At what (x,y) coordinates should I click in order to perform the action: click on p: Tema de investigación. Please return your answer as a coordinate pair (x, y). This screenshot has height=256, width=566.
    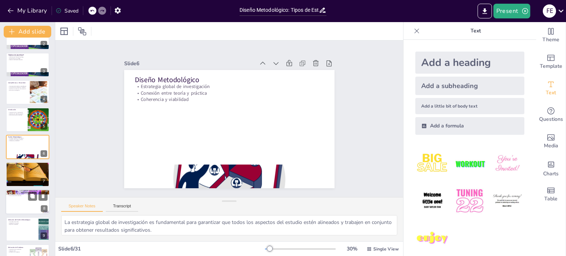
    Looking at the image, I should click on (28, 166).